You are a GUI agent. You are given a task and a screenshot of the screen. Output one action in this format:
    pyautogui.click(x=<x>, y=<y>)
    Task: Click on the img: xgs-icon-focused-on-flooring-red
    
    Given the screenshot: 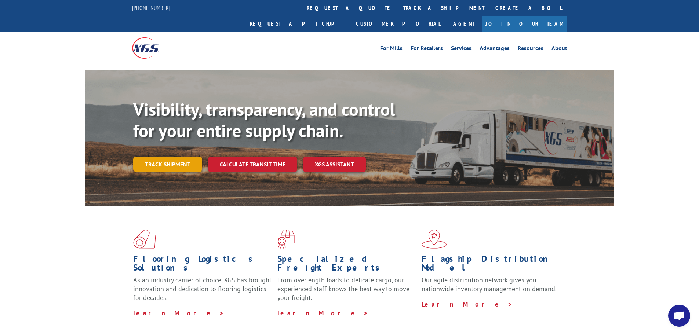 What is the action you would take?
    pyautogui.click(x=286, y=239)
    